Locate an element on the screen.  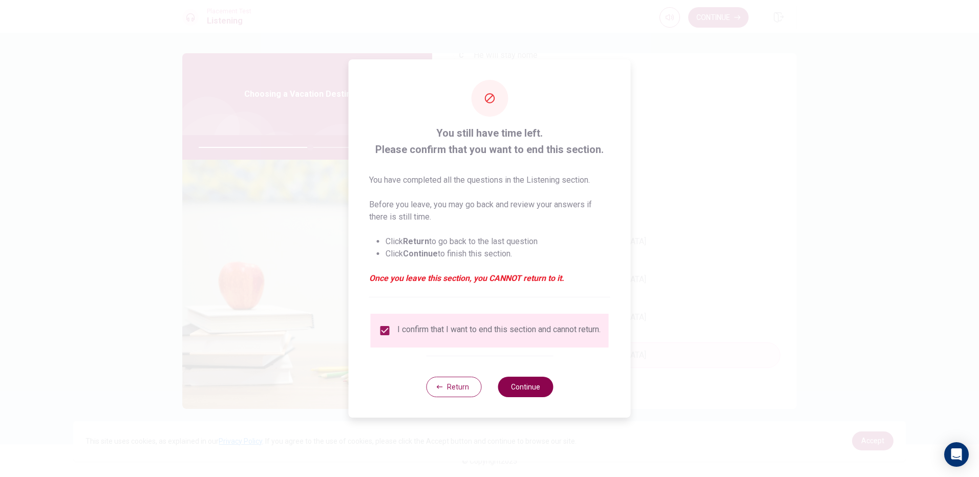
strong: Return is located at coordinates (416, 241).